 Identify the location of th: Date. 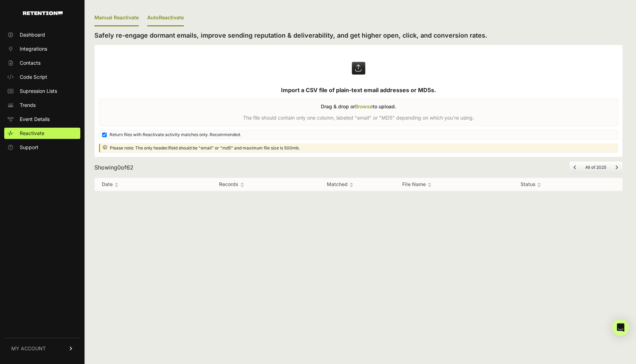
(136, 184).